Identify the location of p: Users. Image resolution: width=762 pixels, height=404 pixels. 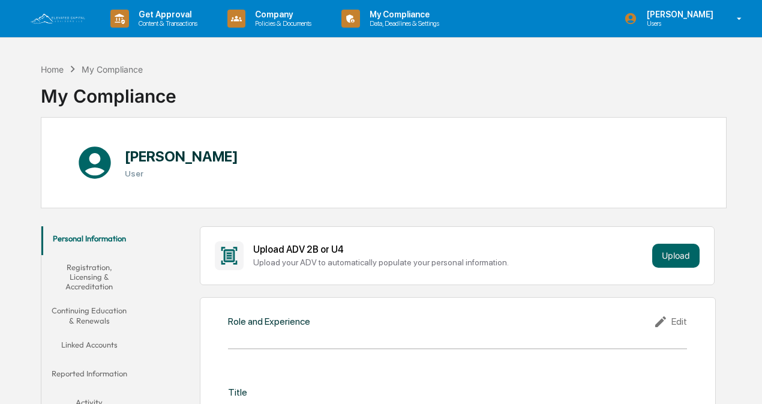
(678, 23).